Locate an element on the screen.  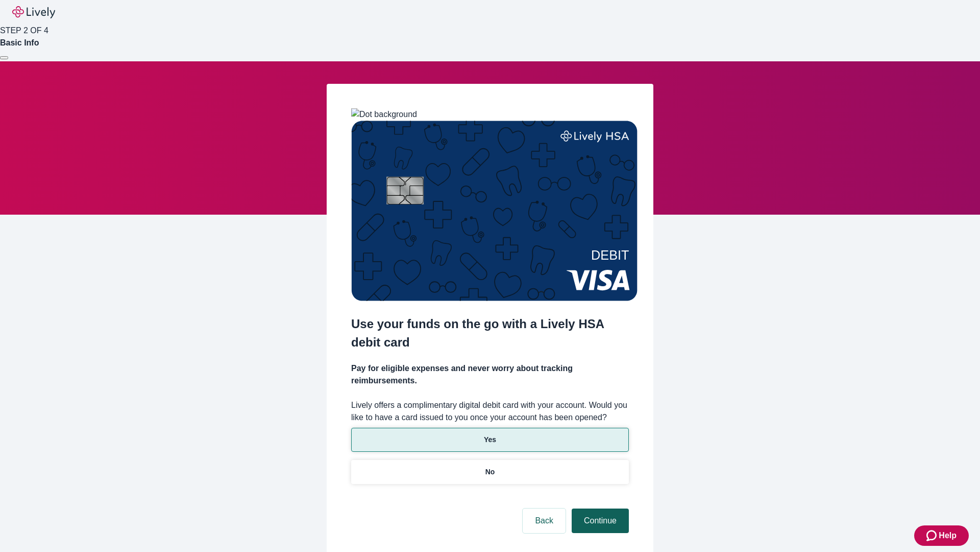
h2: Use your funds on the go with a Lively HSA debit card is located at coordinates (490, 333).